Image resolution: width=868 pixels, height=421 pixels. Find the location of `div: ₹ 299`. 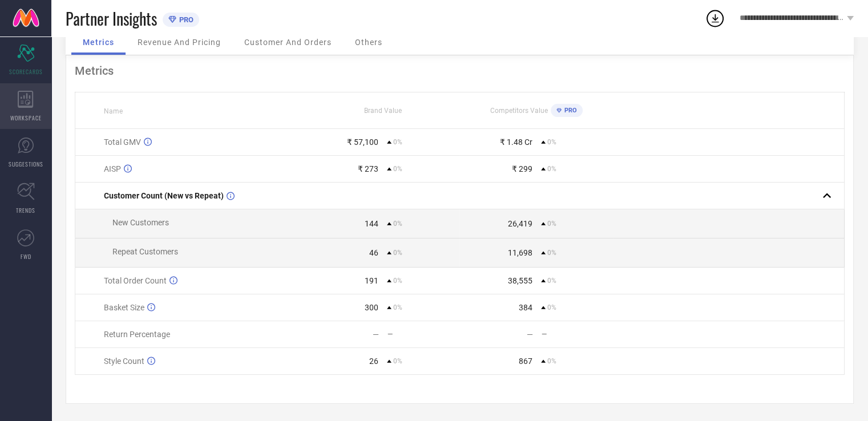

div: ₹ 299 is located at coordinates (522, 169).